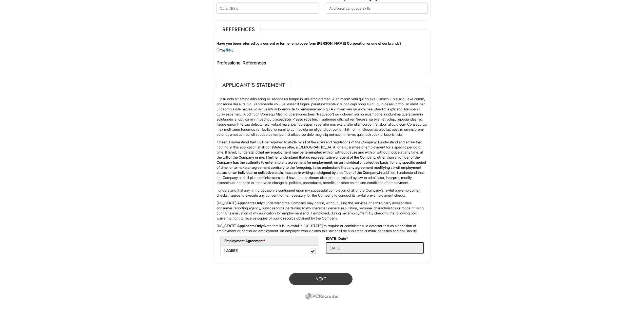 This screenshot has height=320, width=644. What do you see at coordinates (254, 85) in the screenshot?
I see `legend: Applicant's Statement` at bounding box center [254, 85].